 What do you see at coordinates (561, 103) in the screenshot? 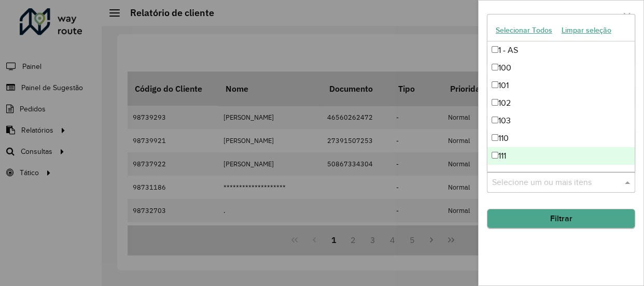
I see `div: 102` at bounding box center [561, 103].